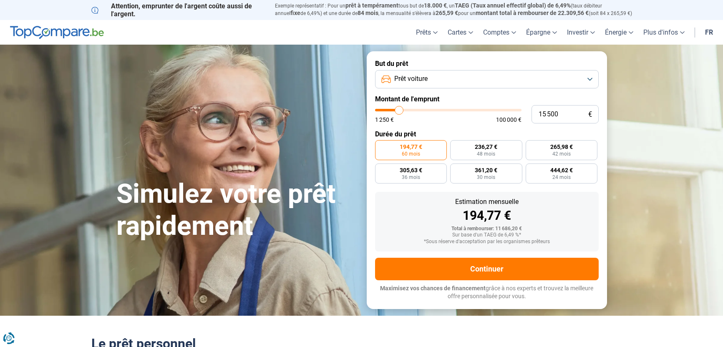  I want to click on span: 305,63 €, so click(411, 170).